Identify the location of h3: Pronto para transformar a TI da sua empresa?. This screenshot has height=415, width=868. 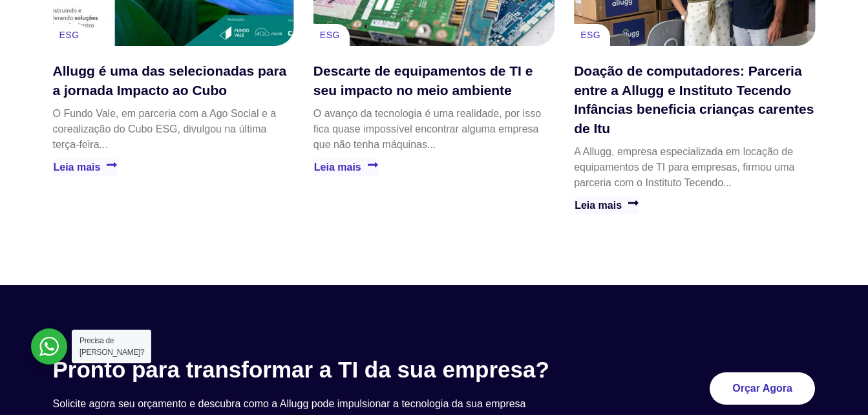
(331, 369).